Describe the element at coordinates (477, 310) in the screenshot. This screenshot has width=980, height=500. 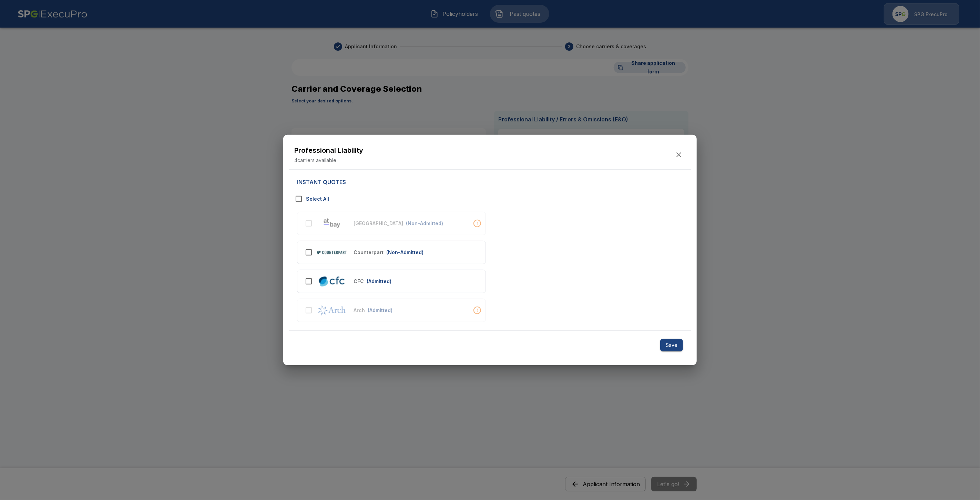
I see `div: • The selected NAICS code is not within Arch's preferred industries.` at that location.